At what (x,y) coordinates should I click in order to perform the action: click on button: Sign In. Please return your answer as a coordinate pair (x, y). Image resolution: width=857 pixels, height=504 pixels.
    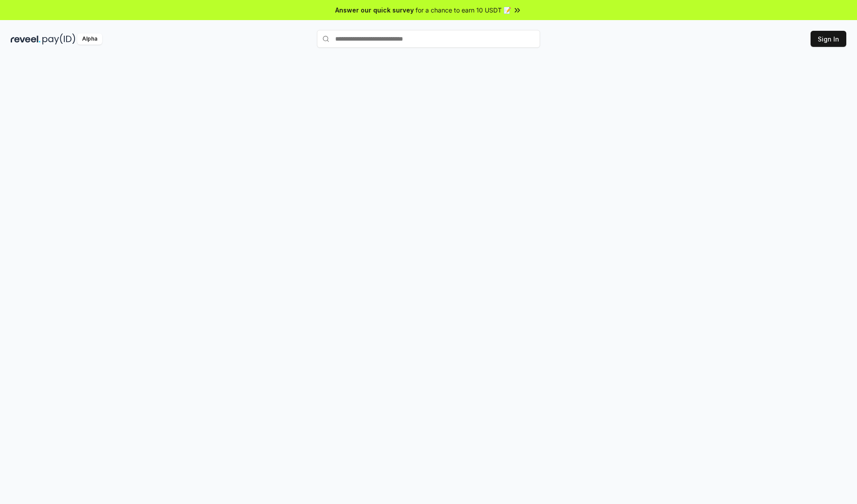
    Looking at the image, I should click on (828, 39).